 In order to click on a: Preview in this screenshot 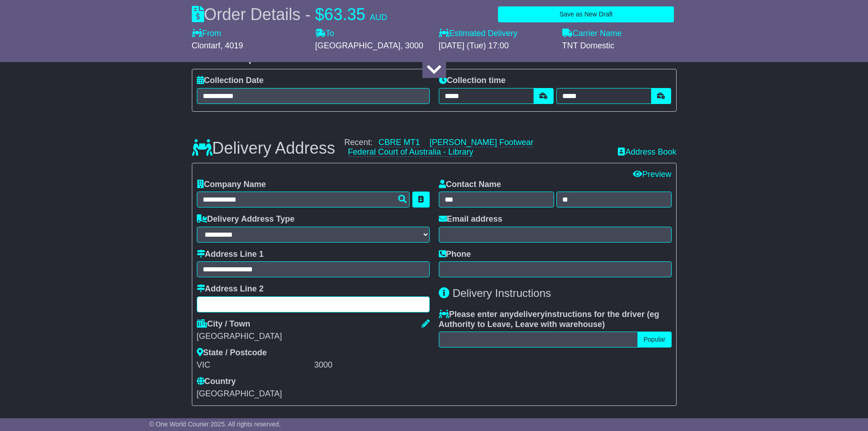, I will do `click(652, 174)`.